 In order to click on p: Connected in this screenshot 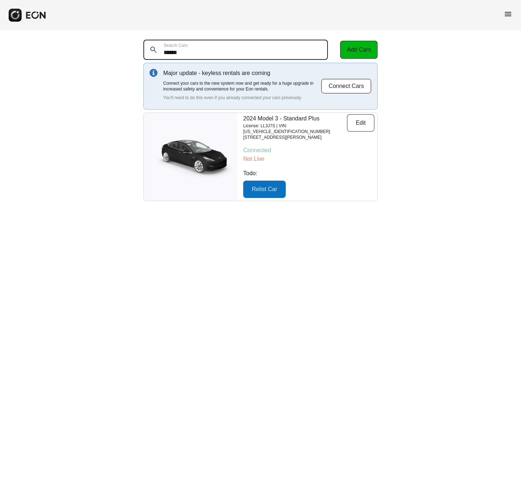, I will do `click(309, 150)`.